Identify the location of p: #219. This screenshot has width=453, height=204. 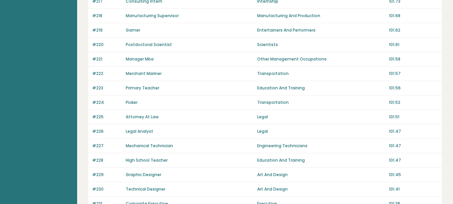
(107, 30).